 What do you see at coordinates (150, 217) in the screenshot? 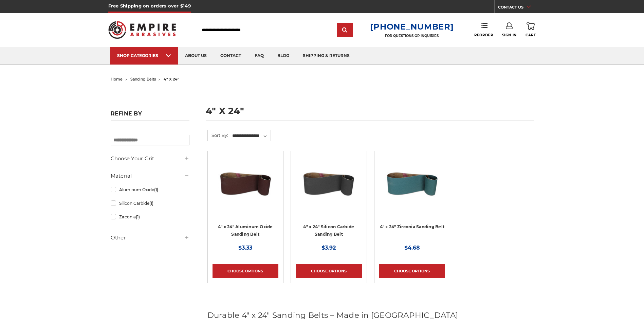
I see `a: Zirconia` at bounding box center [150, 217].